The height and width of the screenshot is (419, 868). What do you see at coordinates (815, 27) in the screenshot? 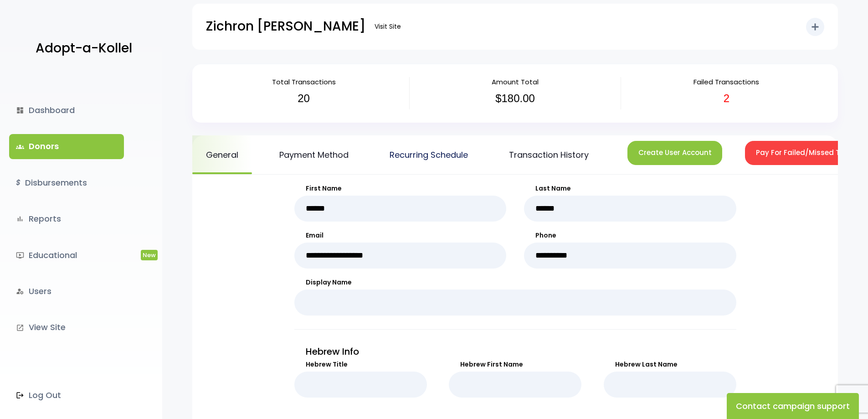
I see `i: add` at bounding box center [815, 27].